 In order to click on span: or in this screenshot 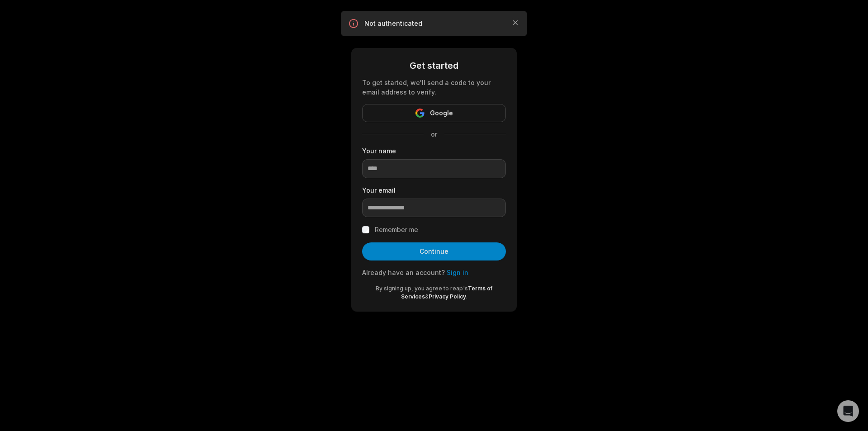, I will do `click(434, 134)`.